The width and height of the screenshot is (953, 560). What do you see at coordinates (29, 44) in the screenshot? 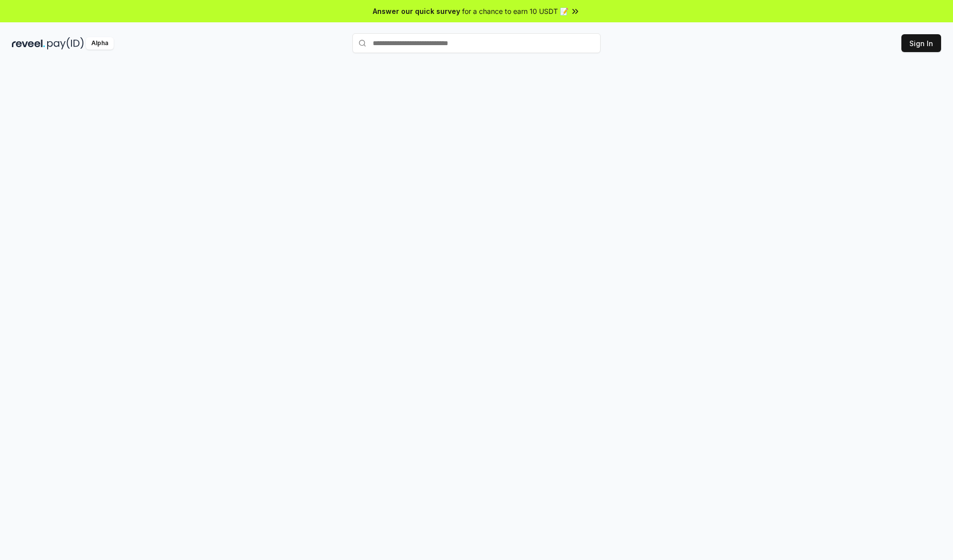
I see `img: reveel_dark` at bounding box center [29, 44].